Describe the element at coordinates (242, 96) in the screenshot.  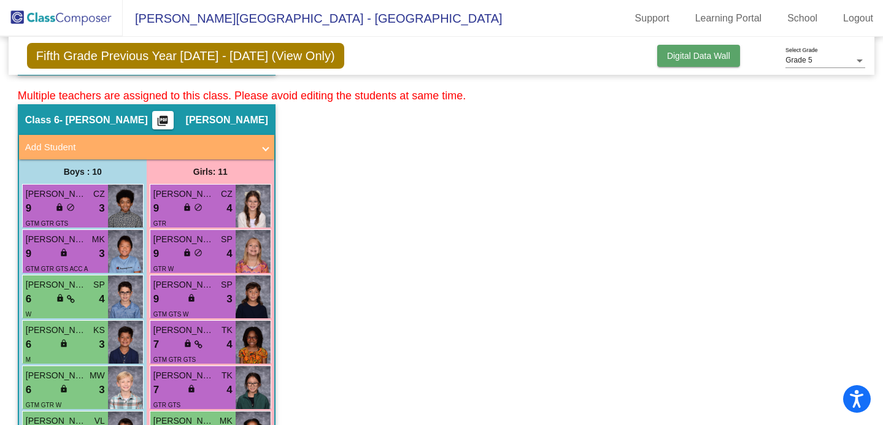
I see `span: Multiple teachers are assigned to this class. Please avoid editing the students at same time.` at that location.